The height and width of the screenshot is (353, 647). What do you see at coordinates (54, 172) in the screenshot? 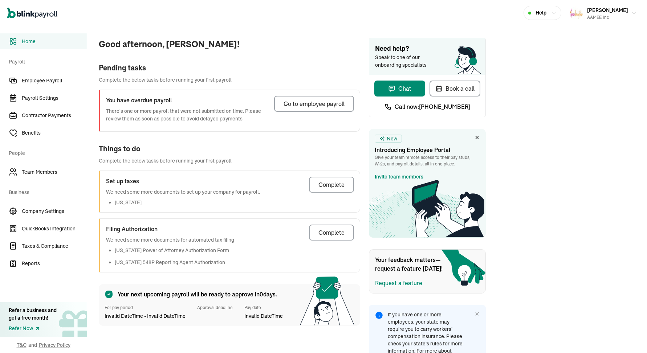
I see `span: Team Members` at bounding box center [54, 172].